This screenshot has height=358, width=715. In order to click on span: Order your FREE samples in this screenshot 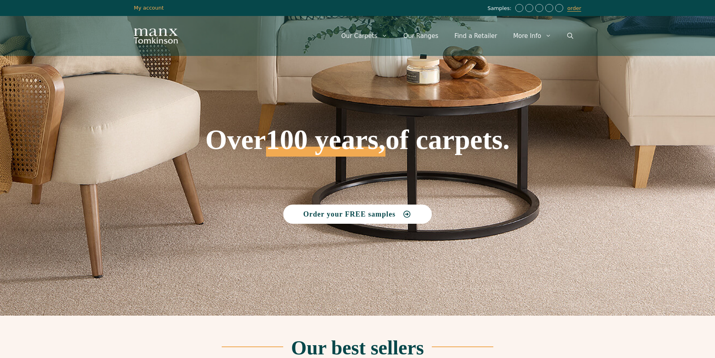, I will do `click(349, 214)`.